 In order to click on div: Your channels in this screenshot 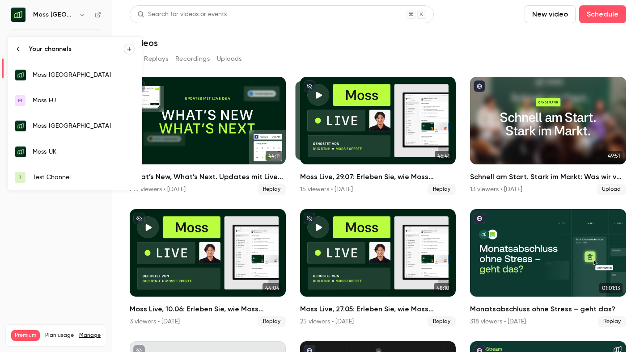, I will do `click(76, 49)`.